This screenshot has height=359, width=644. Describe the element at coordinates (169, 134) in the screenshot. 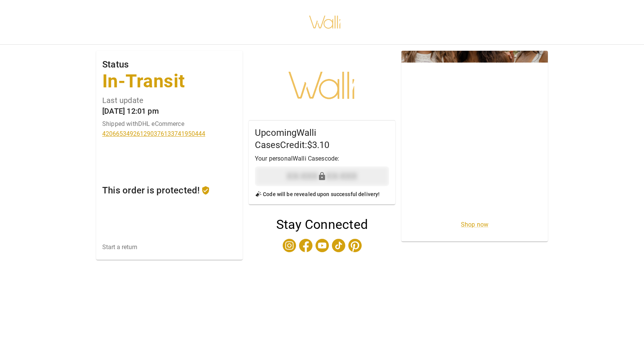

I see `a: 420665349261290376133741950444` at that location.